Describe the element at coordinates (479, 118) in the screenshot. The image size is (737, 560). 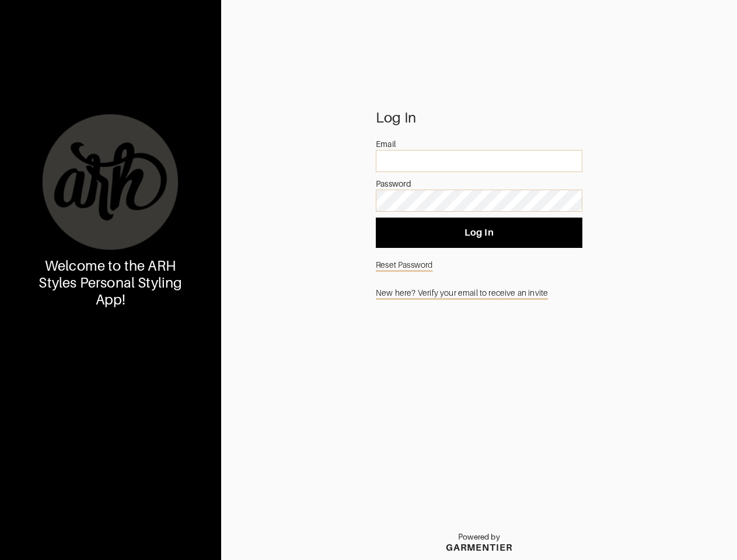
I see `div: Log In` at that location.